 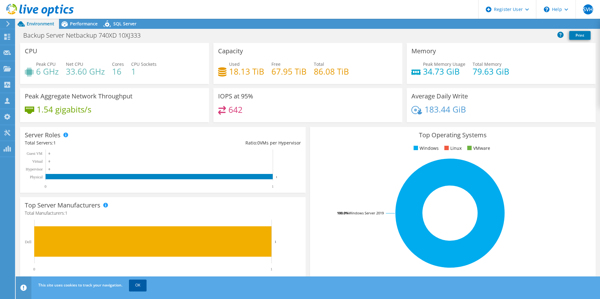 I want to click on text: Virtual, so click(x=38, y=162).